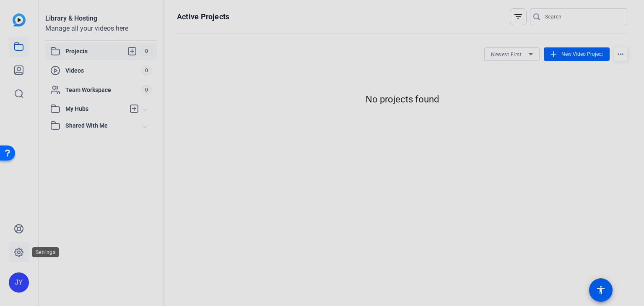 The image size is (644, 306). What do you see at coordinates (101, 125) in the screenshot?
I see `mat-expansion-panel-header: Shared With Me` at bounding box center [101, 125].